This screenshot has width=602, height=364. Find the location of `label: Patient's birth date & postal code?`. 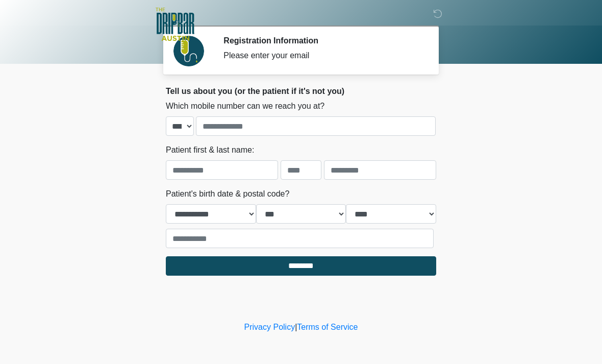

label: Patient's birth date & postal code? is located at coordinates (227, 194).